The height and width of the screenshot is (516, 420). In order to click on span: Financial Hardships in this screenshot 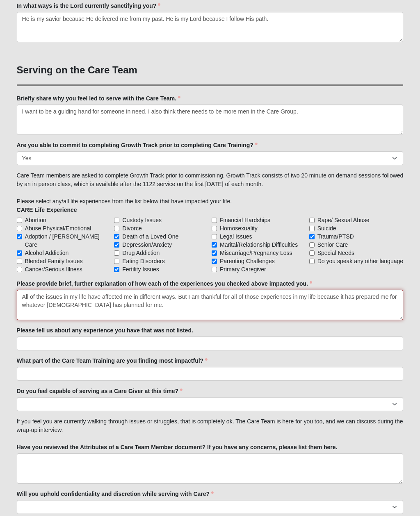, I will do `click(245, 220)`.